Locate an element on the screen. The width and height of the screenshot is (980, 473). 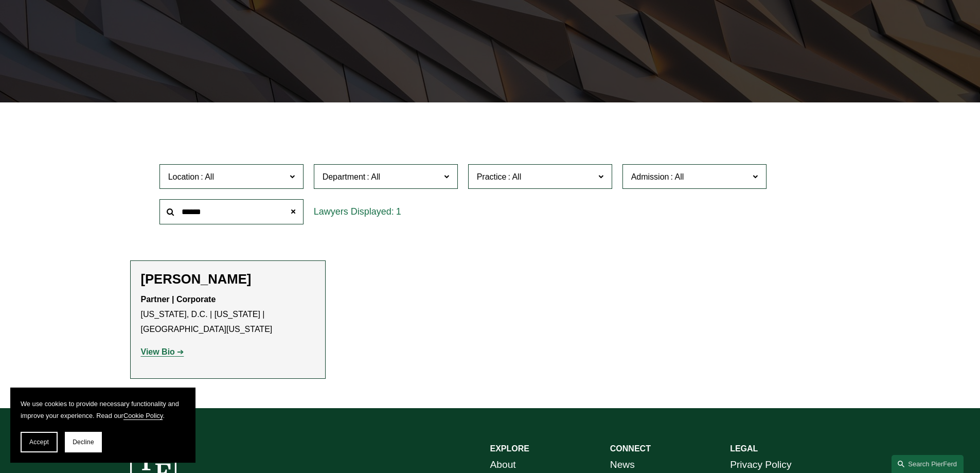
span: Accept is located at coordinates (39, 442).